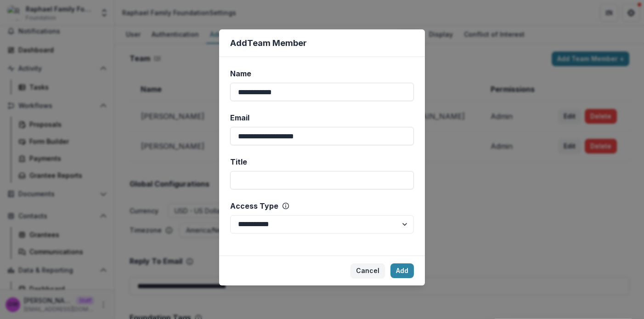  Describe the element at coordinates (239, 162) in the screenshot. I see `span: Title` at that location.